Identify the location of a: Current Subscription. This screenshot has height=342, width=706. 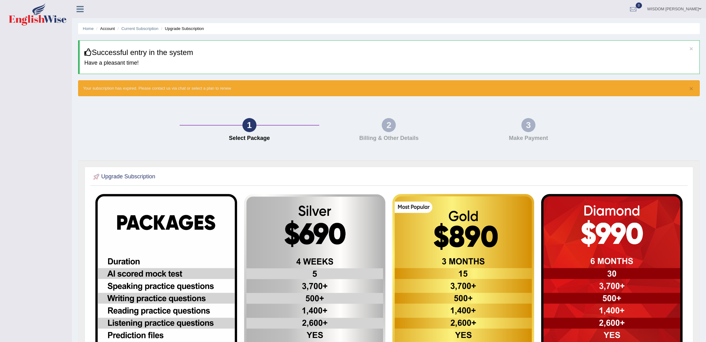
(140, 28).